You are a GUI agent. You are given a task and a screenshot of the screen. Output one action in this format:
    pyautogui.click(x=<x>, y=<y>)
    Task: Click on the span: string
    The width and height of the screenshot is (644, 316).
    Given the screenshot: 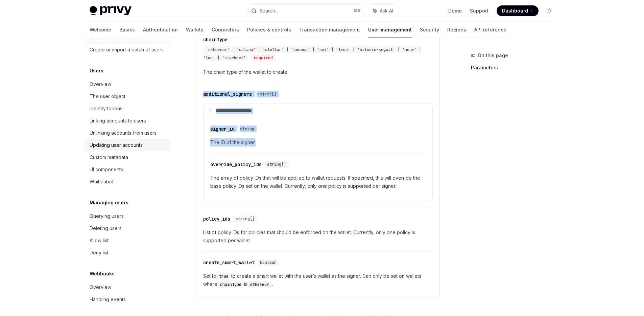 What is the action you would take?
    pyautogui.click(x=247, y=129)
    